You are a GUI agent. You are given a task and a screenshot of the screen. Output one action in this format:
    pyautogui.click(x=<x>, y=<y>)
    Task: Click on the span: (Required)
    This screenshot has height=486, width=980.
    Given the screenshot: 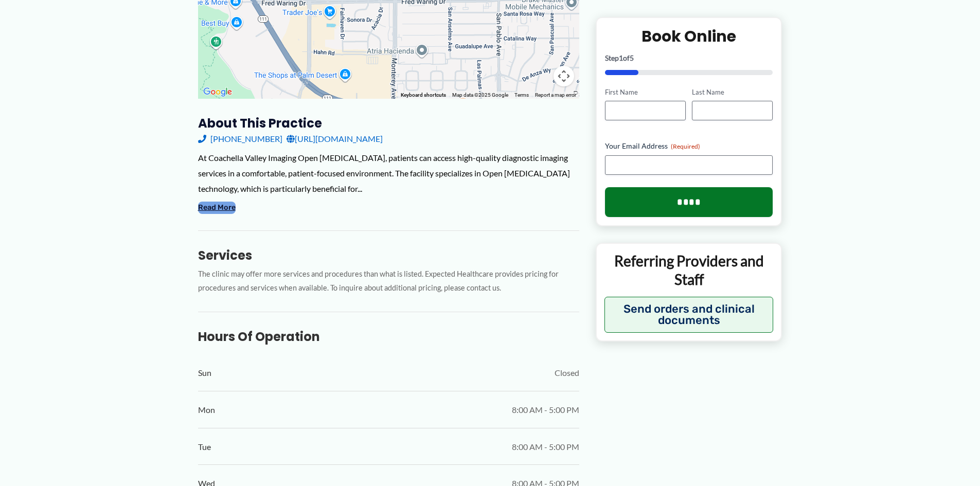 What is the action you would take?
    pyautogui.click(x=686, y=146)
    